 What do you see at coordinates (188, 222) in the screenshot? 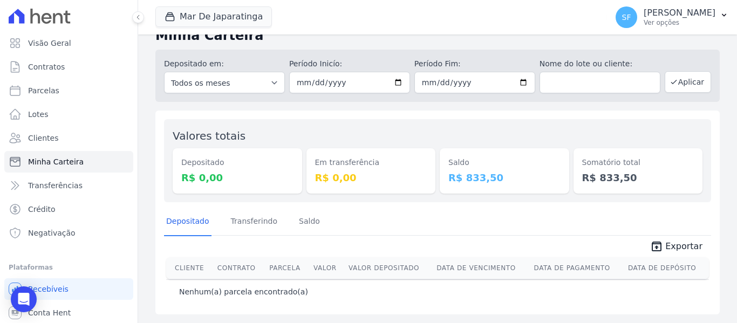
I see `a: Depositado` at bounding box center [188, 222].